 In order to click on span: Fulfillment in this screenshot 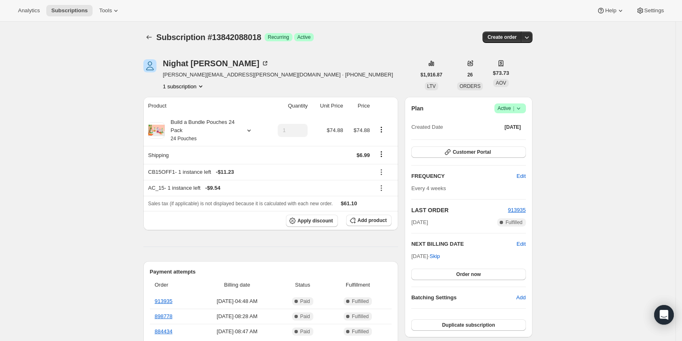, I will do `click(357, 285)`.